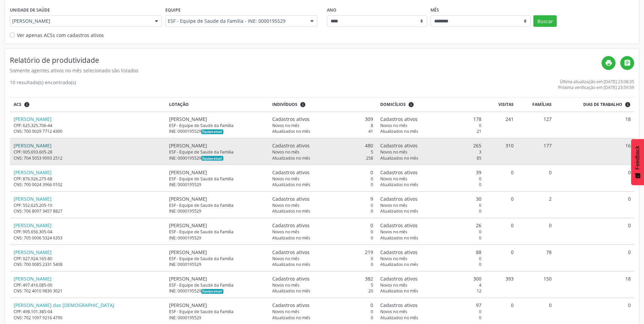 The image size is (644, 324). What do you see at coordinates (431, 145) in the screenshot?
I see `div: 265` at bounding box center [431, 145].